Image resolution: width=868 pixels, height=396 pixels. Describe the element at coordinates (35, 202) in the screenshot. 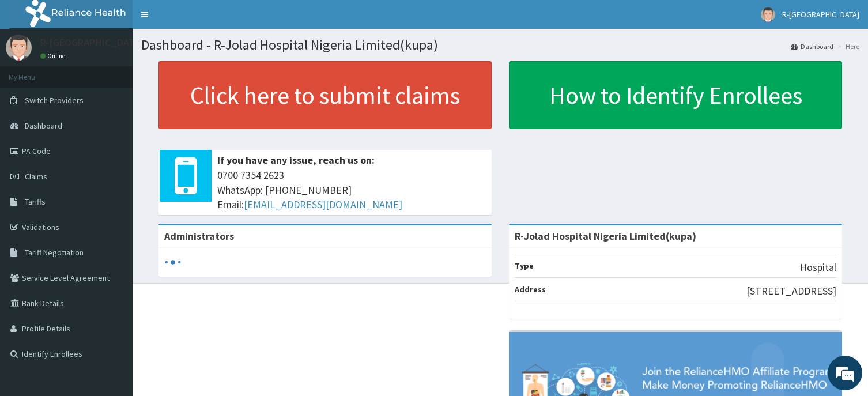

I see `span: Tariffs` at that location.